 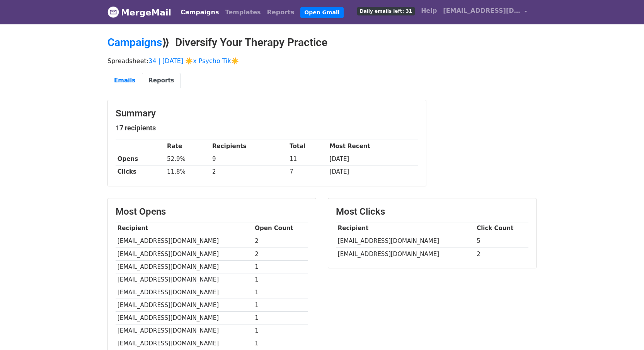 I want to click on td: 11, so click(x=308, y=159).